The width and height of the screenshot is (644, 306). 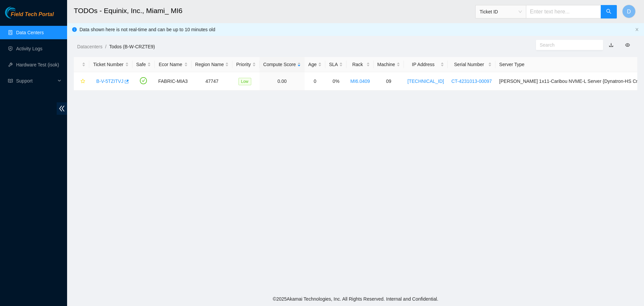 I want to click on td: FABRIC-MIA3, so click(x=173, y=81).